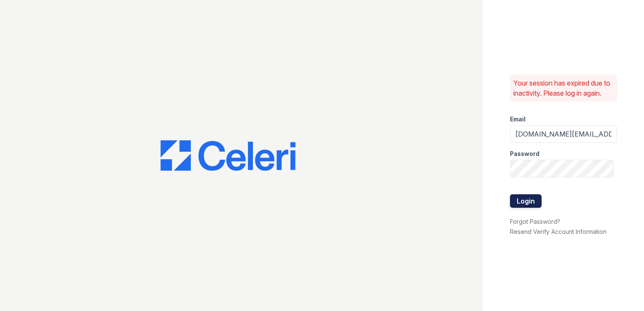 This screenshot has width=644, height=311. I want to click on img: CE_Logo_Blue-a8612792a0a2168367f1c8372b55b34899dd931a85d93a1a3d3e32e68fde9ad4.png, so click(228, 155).